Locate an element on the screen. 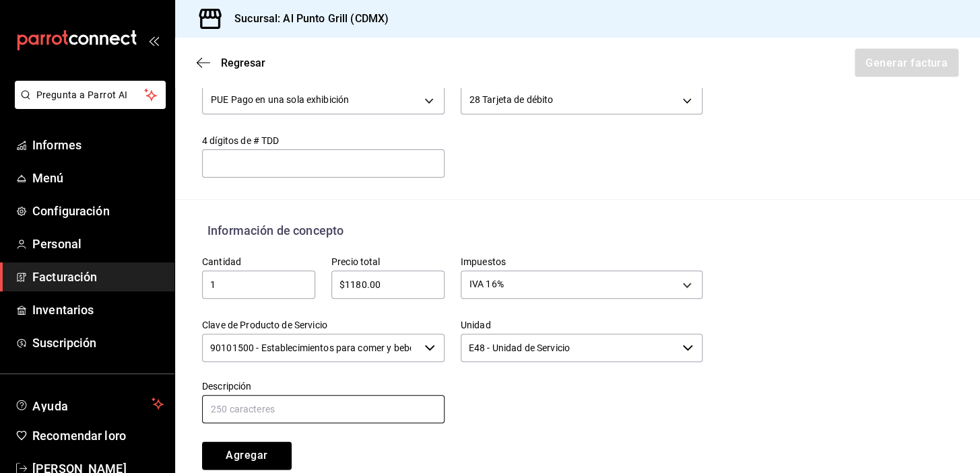  font: Suscripción is located at coordinates (64, 343).